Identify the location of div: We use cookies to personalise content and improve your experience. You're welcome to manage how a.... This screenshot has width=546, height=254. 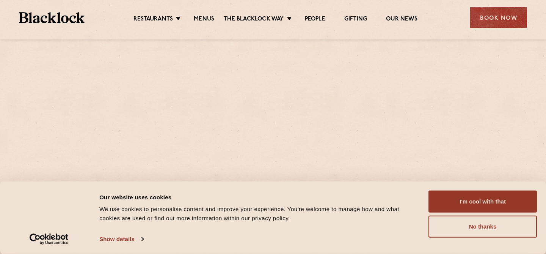
(260, 214).